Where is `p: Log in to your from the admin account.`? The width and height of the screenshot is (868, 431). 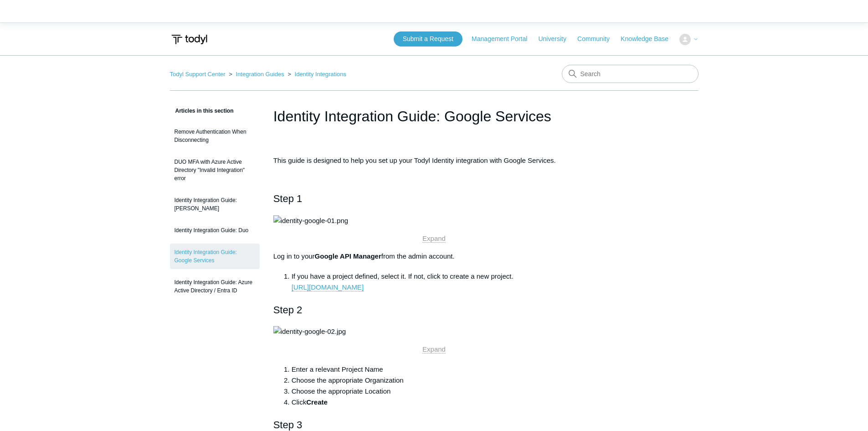
p: Log in to your from the admin account. is located at coordinates (434, 256).